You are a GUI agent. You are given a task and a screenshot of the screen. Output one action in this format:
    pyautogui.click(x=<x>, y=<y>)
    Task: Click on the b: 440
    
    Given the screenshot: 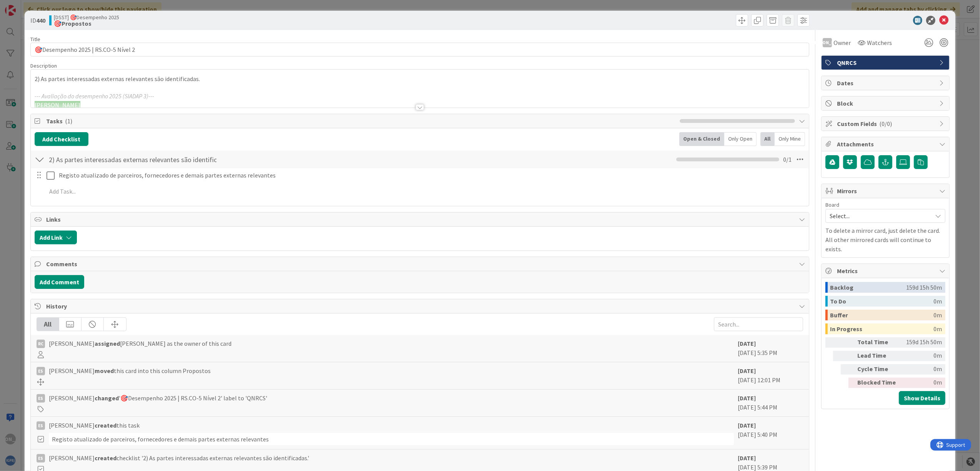 What is the action you would take?
    pyautogui.click(x=40, y=20)
    